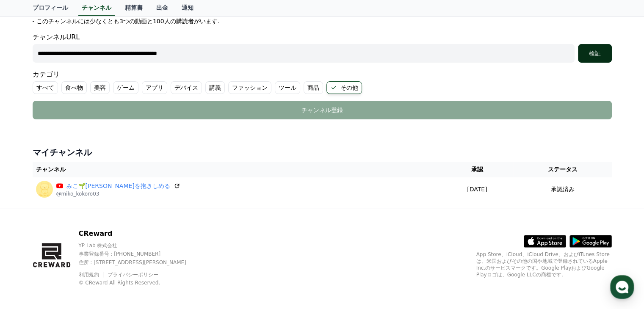 Image resolution: width=644 pixels, height=309 pixels. I want to click on p: App Store、iCloud、iCloud Drive、およびiTunes Storeは、米国およびその他の国や地域で登録されているApple Inc.のサービスマークです。Google P..., so click(544, 264).